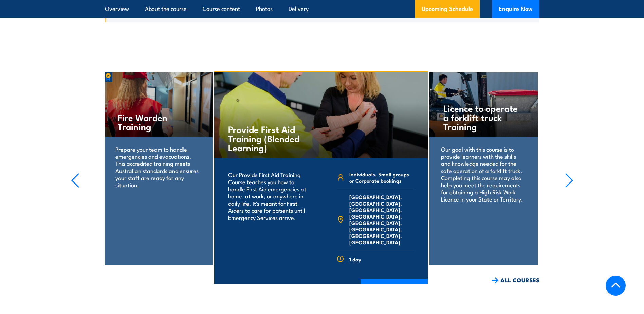 The width and height of the screenshot is (644, 314). Describe the element at coordinates (483, 117) in the screenshot. I see `h4: Licence to operate a forklift truck Training` at that location.